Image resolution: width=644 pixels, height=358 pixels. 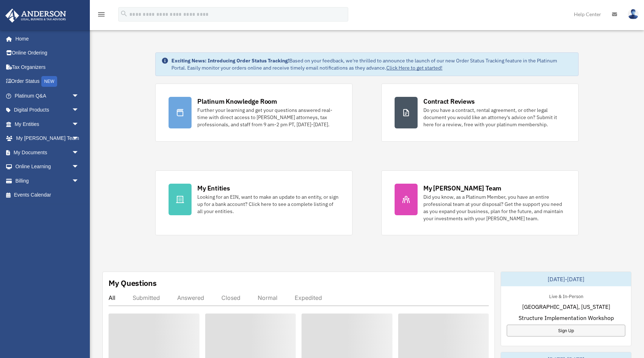 What do you see at coordinates (565, 296) in the screenshot?
I see `div: Live & In-Person` at bounding box center [565, 296].